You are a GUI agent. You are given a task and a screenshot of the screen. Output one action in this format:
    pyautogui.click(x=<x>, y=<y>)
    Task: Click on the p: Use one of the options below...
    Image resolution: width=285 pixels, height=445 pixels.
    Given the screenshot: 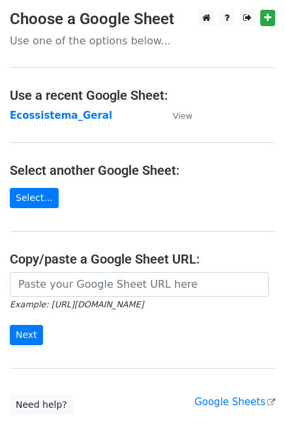 What is the action you would take?
    pyautogui.click(x=142, y=40)
    